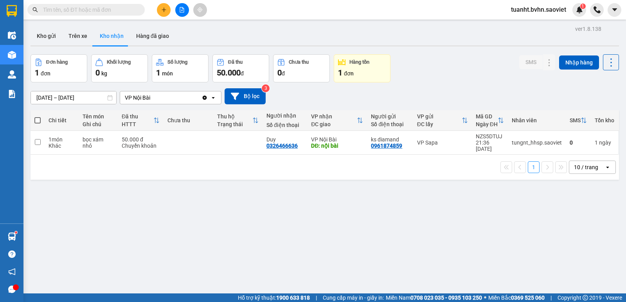 This screenshot has height=302, width=626. I want to click on span: ngày, so click(605, 143).